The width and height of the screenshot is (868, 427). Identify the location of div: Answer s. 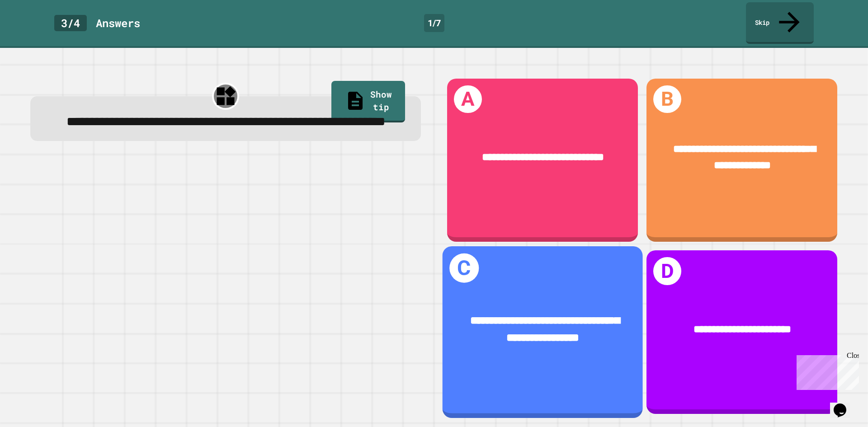
(118, 23).